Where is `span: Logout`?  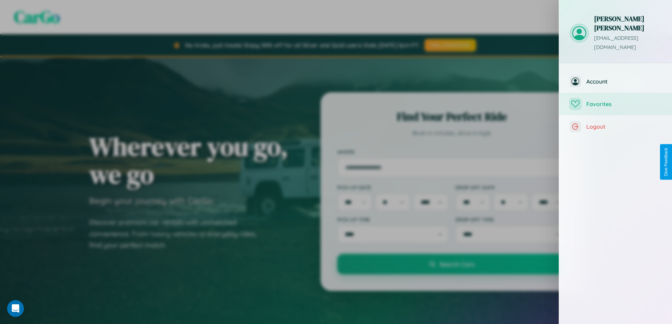
span: Logout is located at coordinates (623, 127).